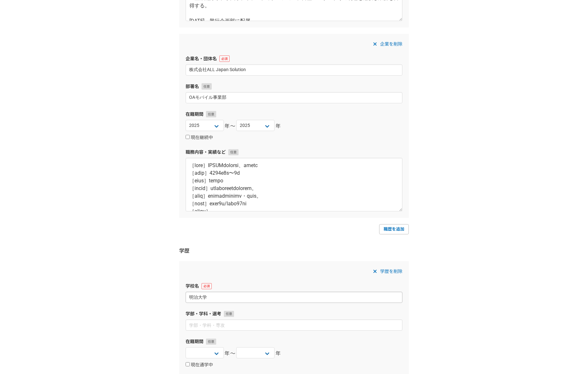  What do you see at coordinates (294, 325) in the screenshot?
I see `input: 学部・学科・専攻` at bounding box center [294, 325].